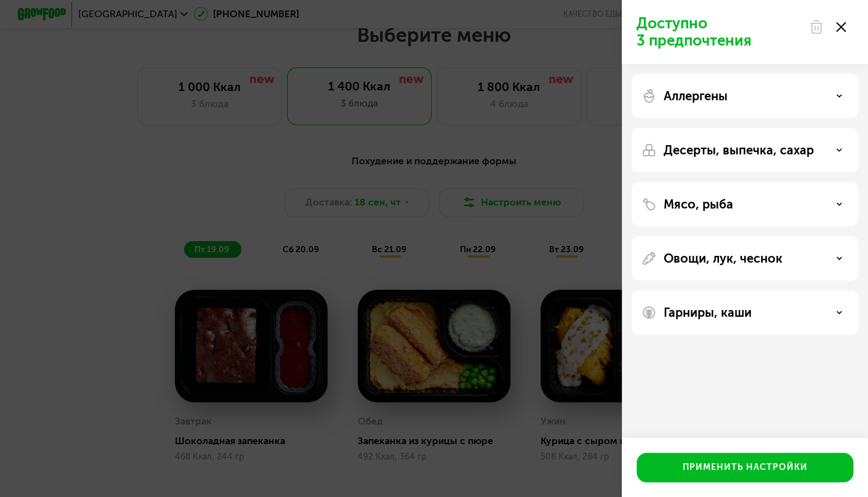 Image resolution: width=868 pixels, height=497 pixels. I want to click on p: Доступно 3 предпочтения, so click(719, 32).